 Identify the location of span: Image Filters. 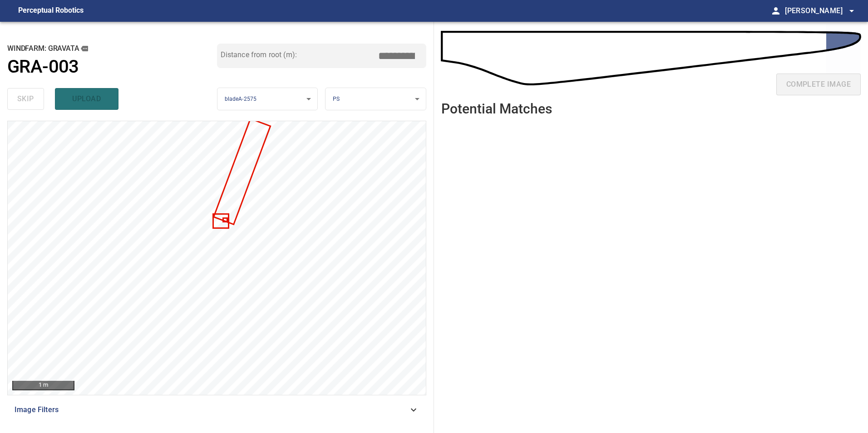
(211, 409).